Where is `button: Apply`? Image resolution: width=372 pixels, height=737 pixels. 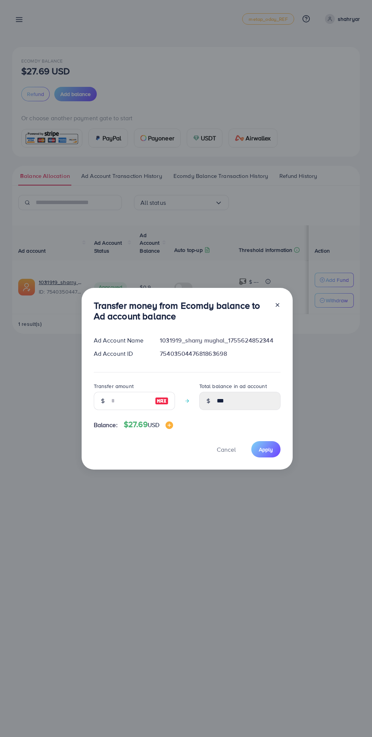 button: Apply is located at coordinates (266, 449).